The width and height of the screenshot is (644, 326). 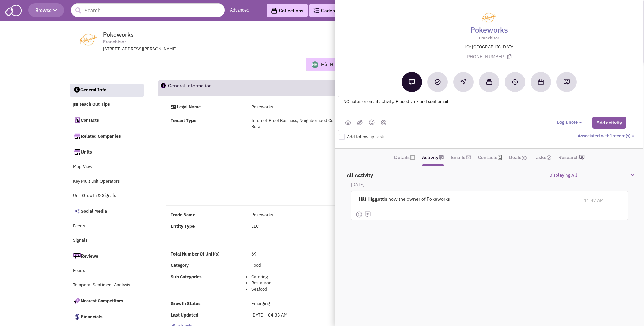 What do you see at coordinates (107, 181) in the screenshot?
I see `a: Key Multiunit Operators` at bounding box center [107, 181].